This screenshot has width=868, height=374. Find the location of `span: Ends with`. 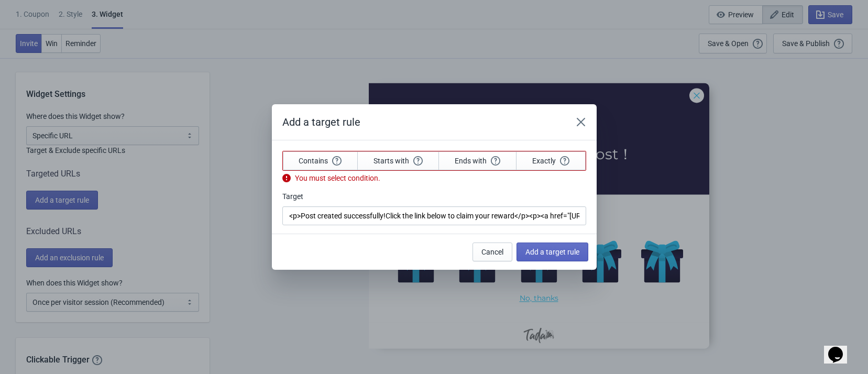

span: Ends with is located at coordinates (477, 161).